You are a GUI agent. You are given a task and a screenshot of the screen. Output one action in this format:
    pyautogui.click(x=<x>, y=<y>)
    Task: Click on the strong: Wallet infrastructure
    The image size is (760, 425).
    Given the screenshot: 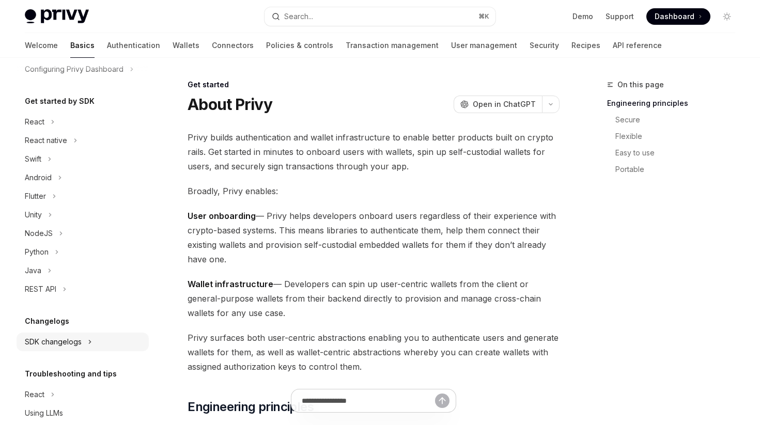 What is the action you would take?
    pyautogui.click(x=230, y=284)
    